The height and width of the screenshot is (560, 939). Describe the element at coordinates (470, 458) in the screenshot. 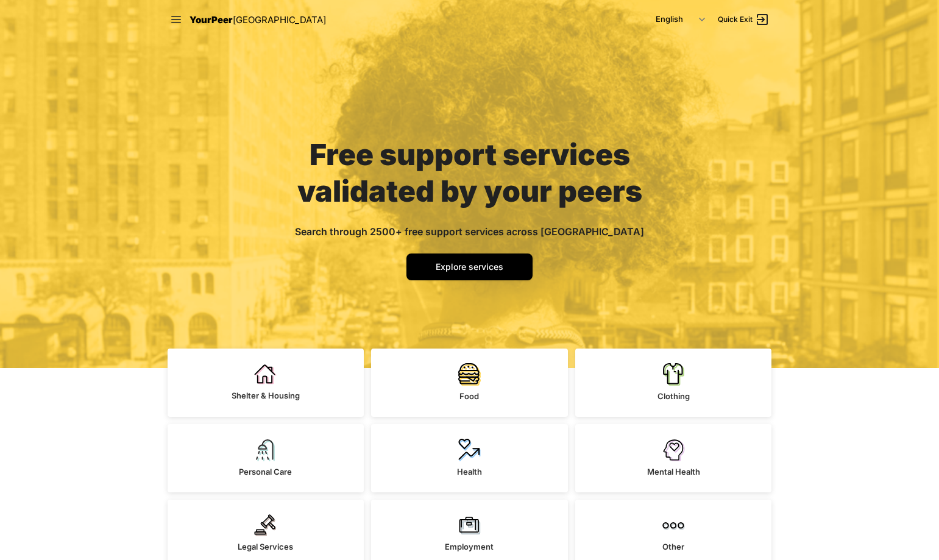

I see `a: Health` at that location.